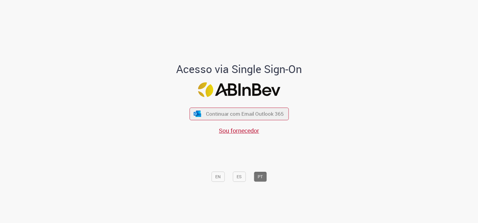  Describe the element at coordinates (239, 90) in the screenshot. I see `img: Logo ABInBev` at that location.